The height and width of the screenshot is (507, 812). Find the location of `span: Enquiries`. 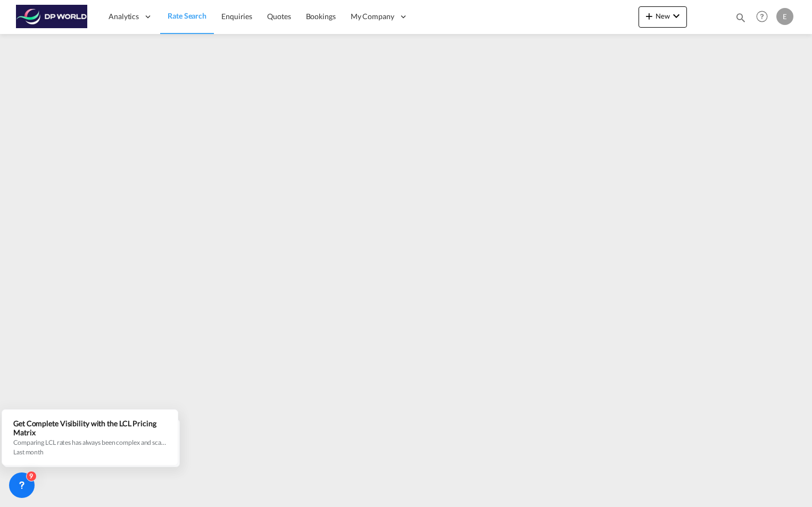

span: Enquiries is located at coordinates (237, 16).